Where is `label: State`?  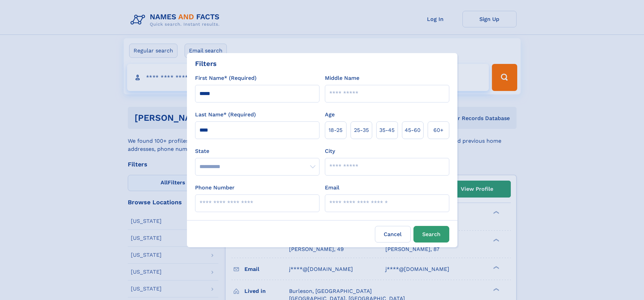 label: State is located at coordinates (257, 152).